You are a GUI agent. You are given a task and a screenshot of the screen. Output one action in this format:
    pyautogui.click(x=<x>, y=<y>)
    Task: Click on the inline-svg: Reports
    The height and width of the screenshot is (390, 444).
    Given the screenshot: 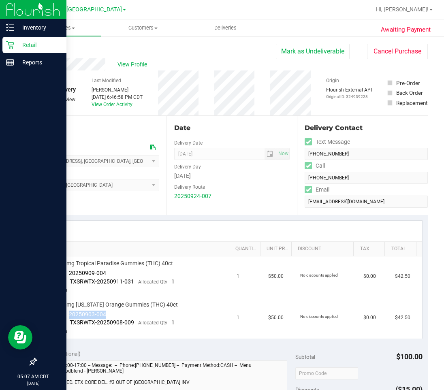 What is the action you would take?
    pyautogui.click(x=10, y=62)
    